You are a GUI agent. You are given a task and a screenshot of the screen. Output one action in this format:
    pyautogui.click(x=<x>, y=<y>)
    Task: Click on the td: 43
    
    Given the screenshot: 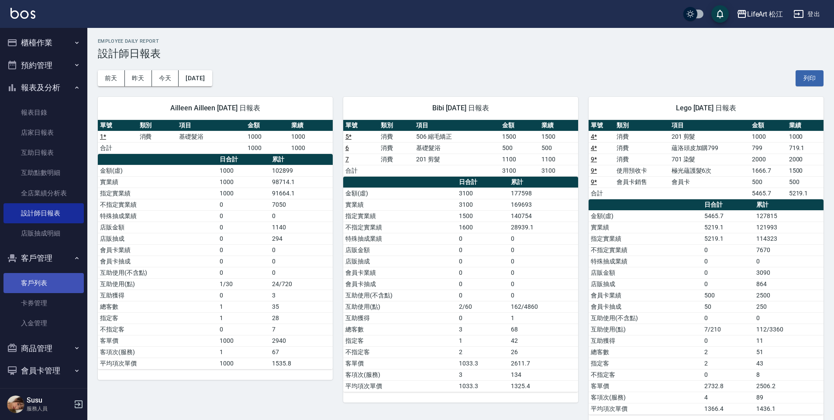 What is the action you would take?
    pyautogui.click(x=788, y=364)
    